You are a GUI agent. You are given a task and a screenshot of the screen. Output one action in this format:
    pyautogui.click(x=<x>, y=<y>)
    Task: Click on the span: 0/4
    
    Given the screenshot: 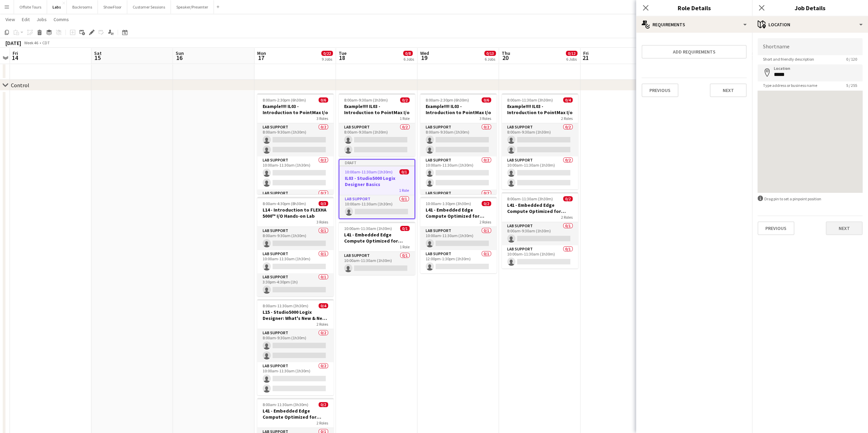 What is the action you would take?
    pyautogui.click(x=568, y=100)
    